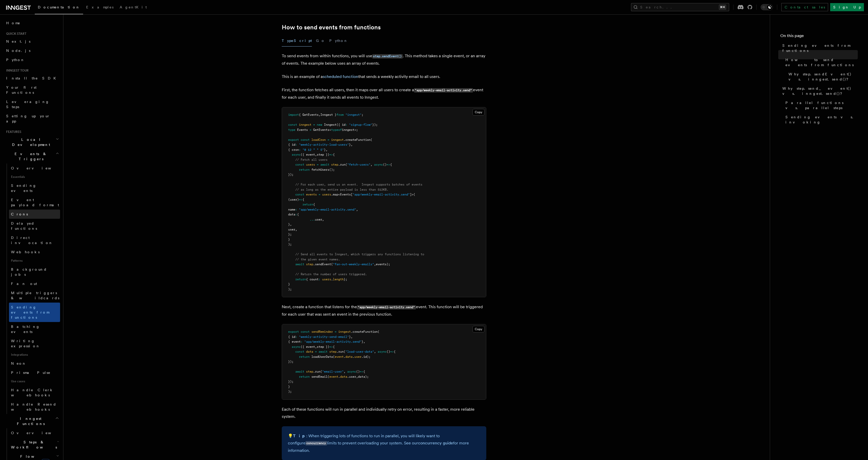 The height and width of the screenshot is (460, 868). Describe the element at coordinates (30, 373) in the screenshot. I see `span: Prisma Pulse` at that location.